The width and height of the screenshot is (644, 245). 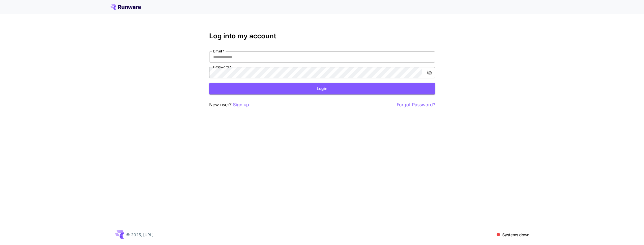 I want to click on button: Forgot Password?, so click(x=415, y=104).